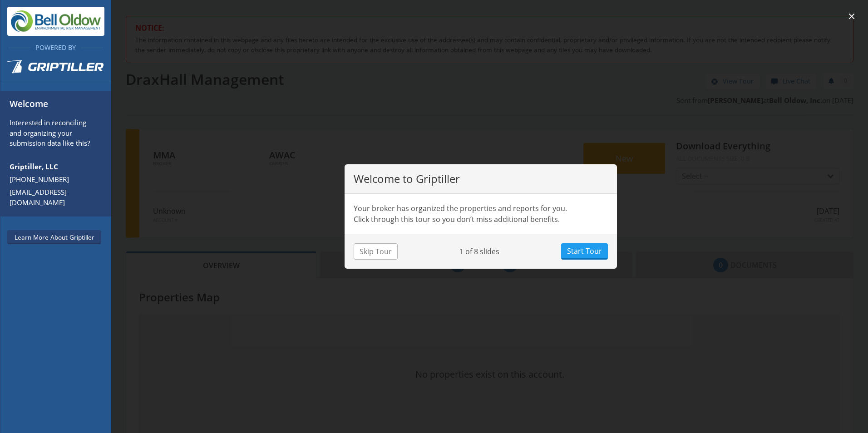  What do you see at coordinates (56, 21) in the screenshot?
I see `img: Bell Oldow, Inc.` at bounding box center [56, 21].